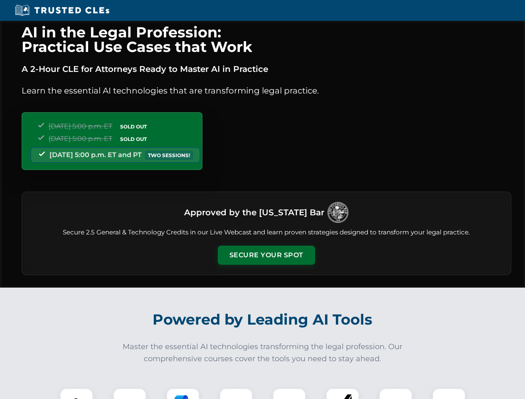 The height and width of the screenshot is (399, 525). Describe the element at coordinates (266, 91) in the screenshot. I see `p: Learn the essential AI technologies that are transforming legal practice.` at that location.